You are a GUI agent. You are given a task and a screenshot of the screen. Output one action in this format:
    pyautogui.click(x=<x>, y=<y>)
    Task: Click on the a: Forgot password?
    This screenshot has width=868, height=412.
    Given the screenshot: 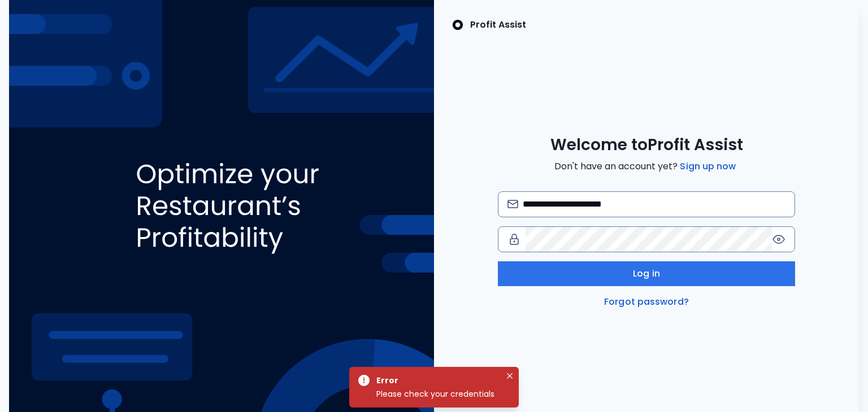 What is the action you would take?
    pyautogui.click(x=647, y=302)
    